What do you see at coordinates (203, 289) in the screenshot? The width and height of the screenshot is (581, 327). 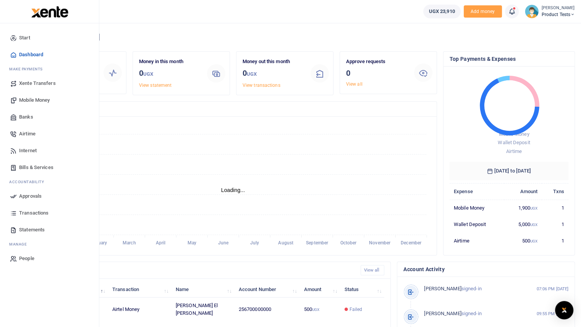 I see `th: Name: activate to sort column ascending` at bounding box center [203, 289].